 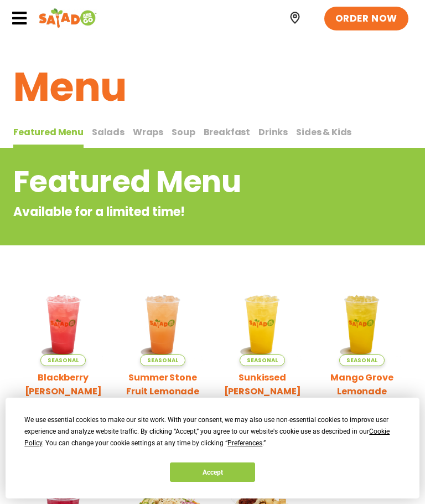 What do you see at coordinates (108, 132) in the screenshot?
I see `span: Salads` at bounding box center [108, 132].